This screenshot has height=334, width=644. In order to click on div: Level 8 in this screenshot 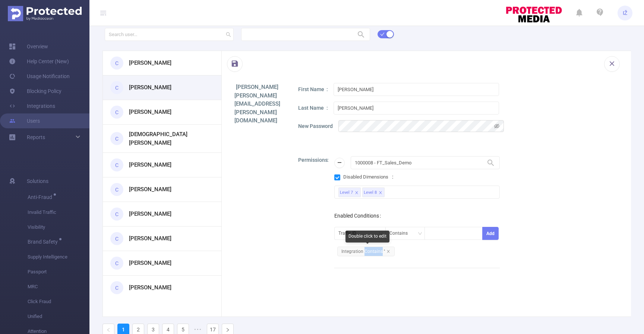, I will do `click(370, 193)`.